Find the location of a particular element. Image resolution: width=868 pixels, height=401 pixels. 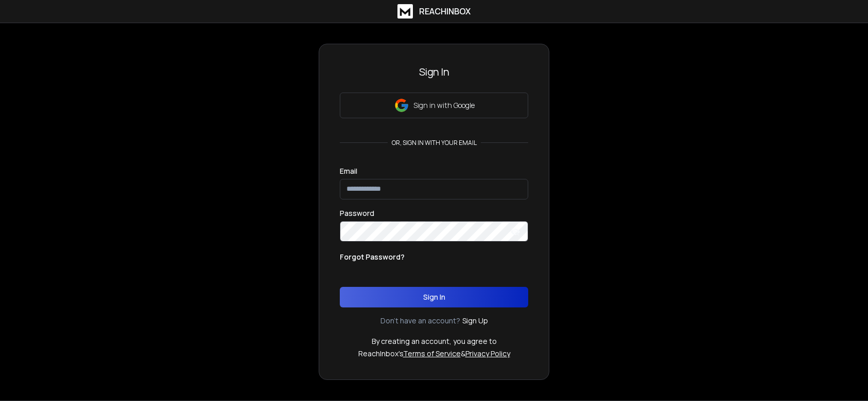

button: Sign in with Google is located at coordinates (434, 105).